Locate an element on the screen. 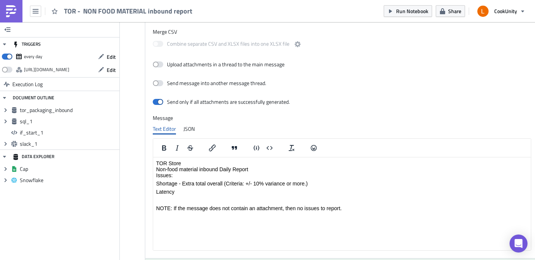 The image size is (535, 260). div: TRIGGERS is located at coordinates (27, 44).